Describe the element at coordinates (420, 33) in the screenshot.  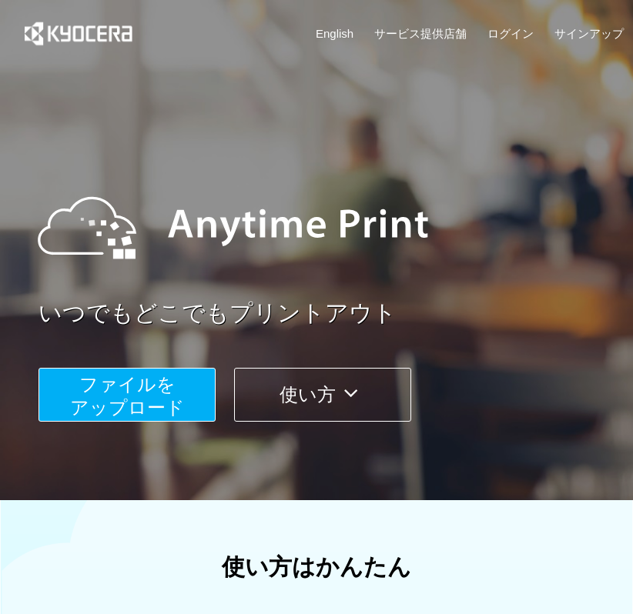
I see `a: サービス提供店舗` at that location.